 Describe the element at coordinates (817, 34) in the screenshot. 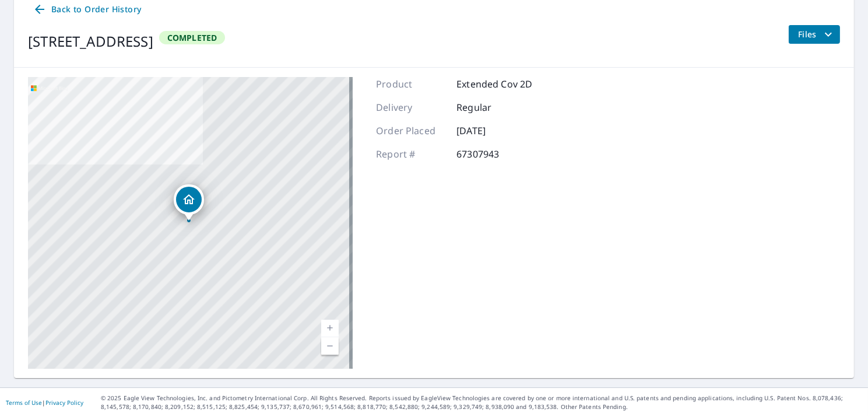

I see `span: Files` at that location.